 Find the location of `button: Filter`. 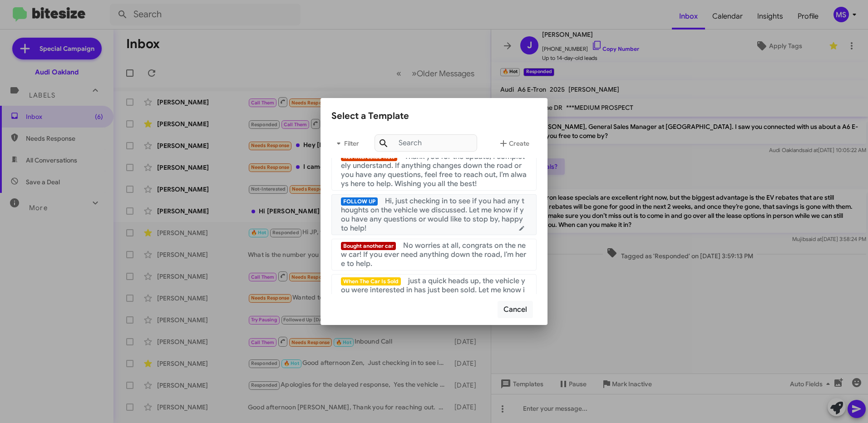

button: Filter is located at coordinates (346, 143).